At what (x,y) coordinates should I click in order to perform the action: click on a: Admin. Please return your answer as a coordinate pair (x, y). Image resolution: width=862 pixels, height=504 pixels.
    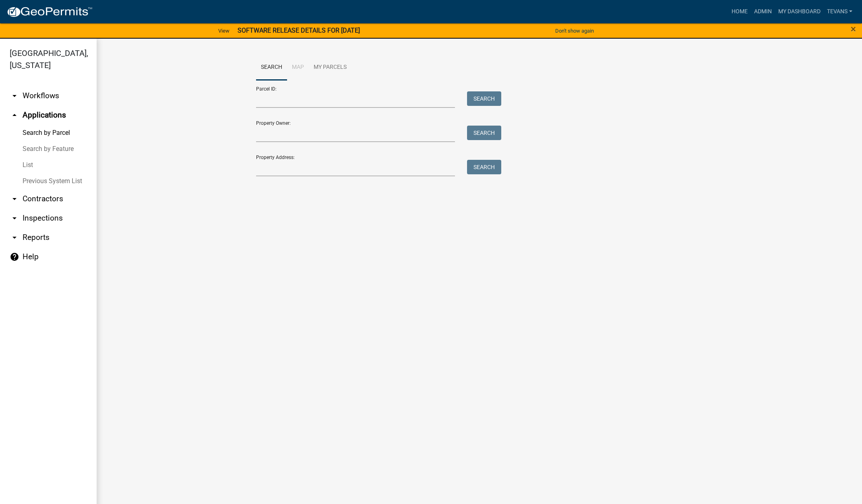
    Looking at the image, I should click on (764, 11).